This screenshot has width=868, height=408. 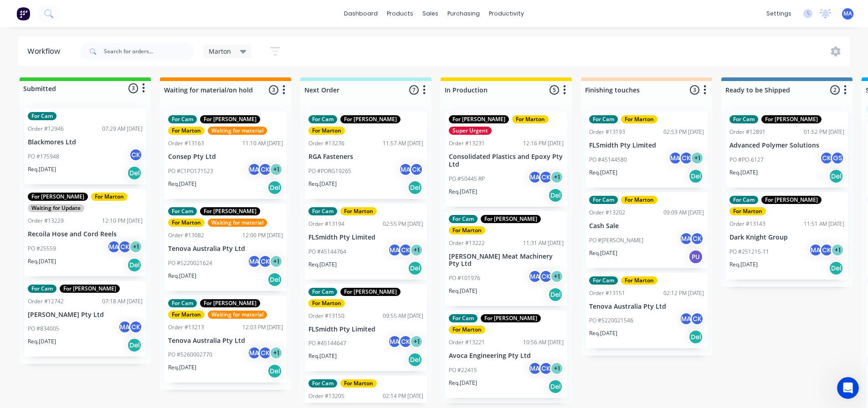 What do you see at coordinates (191, 171) in the screenshot?
I see `p: PO #C1PO171523` at bounding box center [191, 171].